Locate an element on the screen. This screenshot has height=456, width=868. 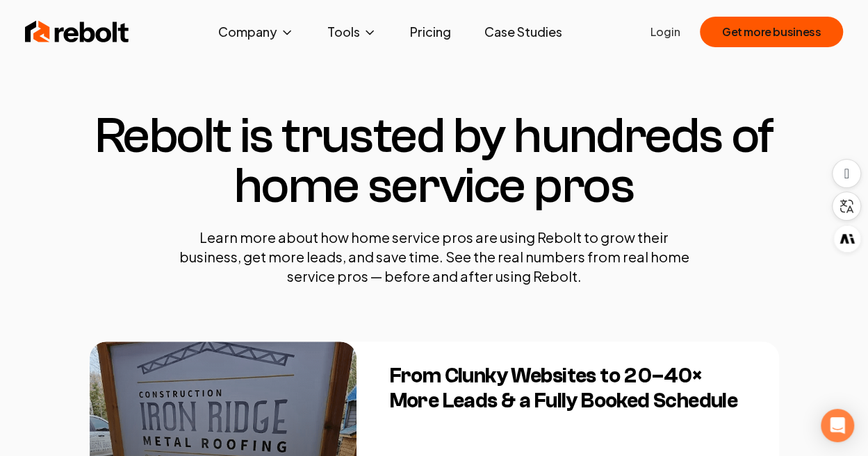
img: Rebolt Logo is located at coordinates (77, 32).